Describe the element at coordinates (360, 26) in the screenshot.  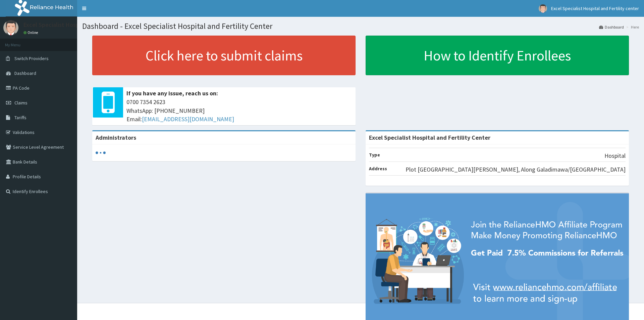
I see `h1: Dashboard - Excel Specialist Hospital and Fertility Center` at that location.